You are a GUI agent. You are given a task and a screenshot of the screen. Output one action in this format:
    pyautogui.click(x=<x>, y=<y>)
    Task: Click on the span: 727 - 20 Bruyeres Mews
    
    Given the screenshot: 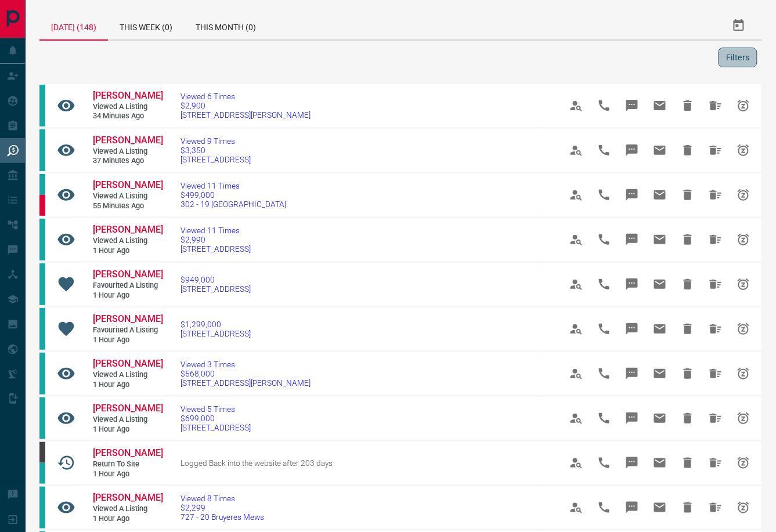 What is the action you would take?
    pyautogui.click(x=222, y=517)
    